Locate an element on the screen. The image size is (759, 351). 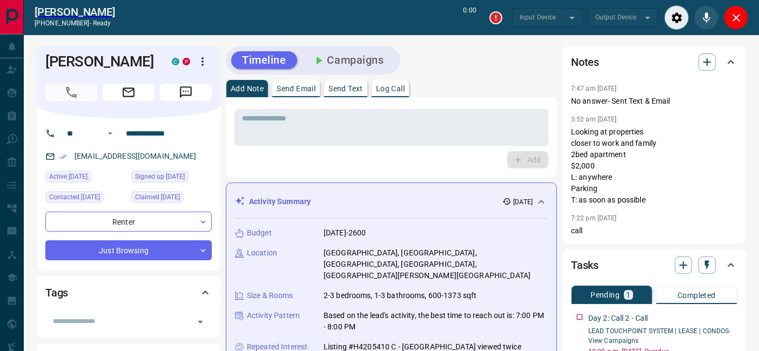
p: Add Note is located at coordinates (247, 89).